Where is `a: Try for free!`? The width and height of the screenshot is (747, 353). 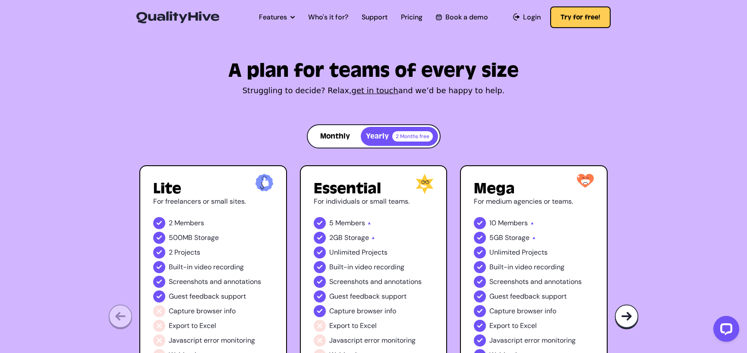 a: Try for free! is located at coordinates (580, 17).